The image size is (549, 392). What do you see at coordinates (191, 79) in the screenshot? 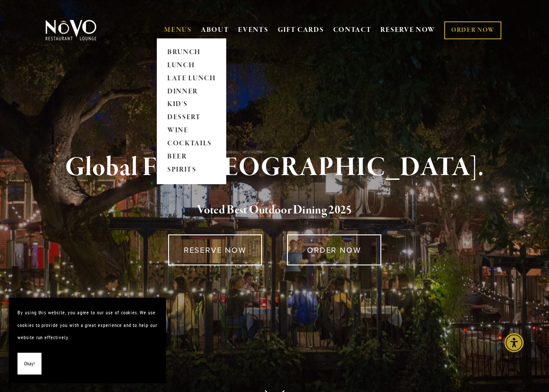
I see `a: LATE LUNCH` at bounding box center [191, 79].